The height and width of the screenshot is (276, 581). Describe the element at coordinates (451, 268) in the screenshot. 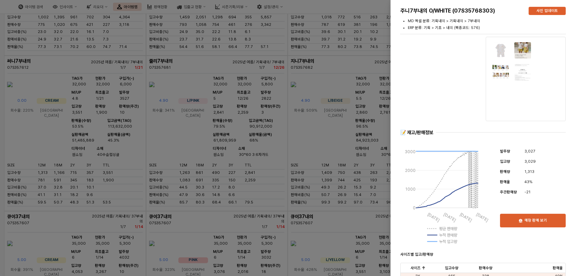

I see `span: 입고수량` at that location.